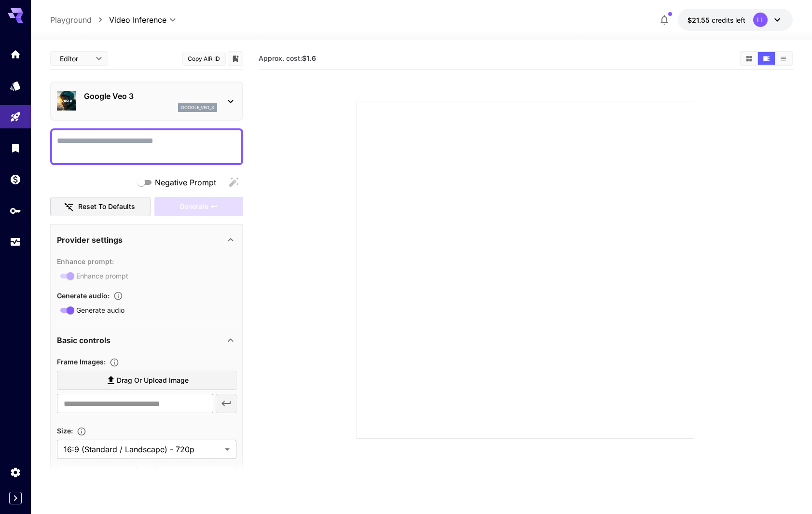 This screenshot has width=812, height=514. Describe the element at coordinates (82, 431) in the screenshot. I see `button: Adjust the dimensions of the generated image by specifying its width and height in pixels, or sel...` at that location.